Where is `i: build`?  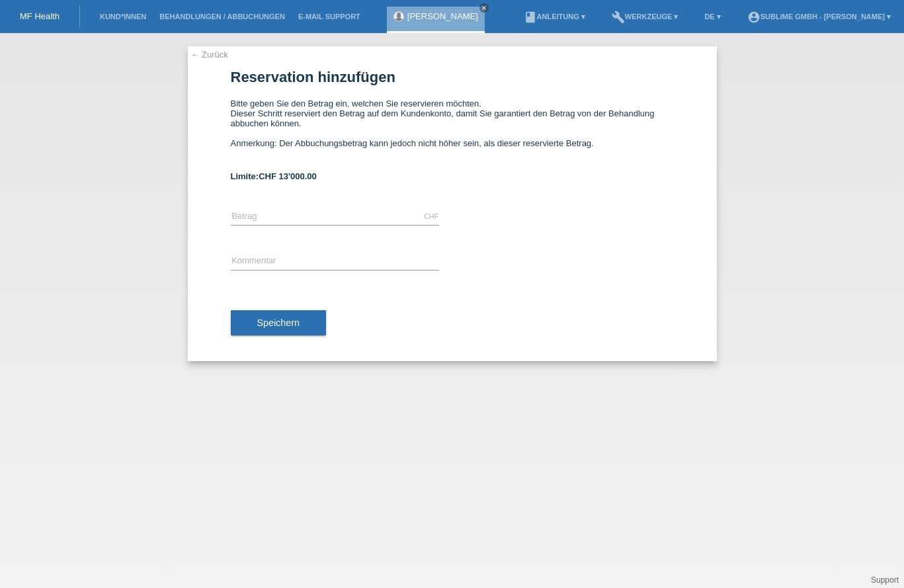
i: build is located at coordinates (619, 17).